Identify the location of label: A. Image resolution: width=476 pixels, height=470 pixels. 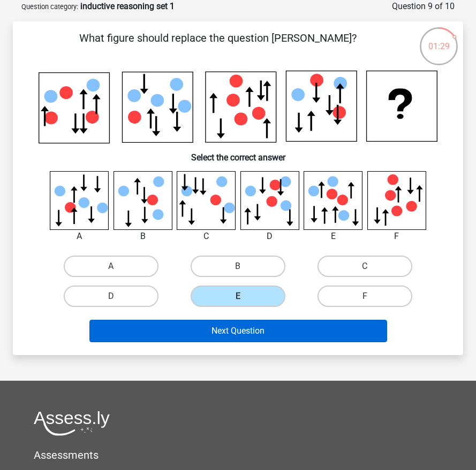
(111, 267).